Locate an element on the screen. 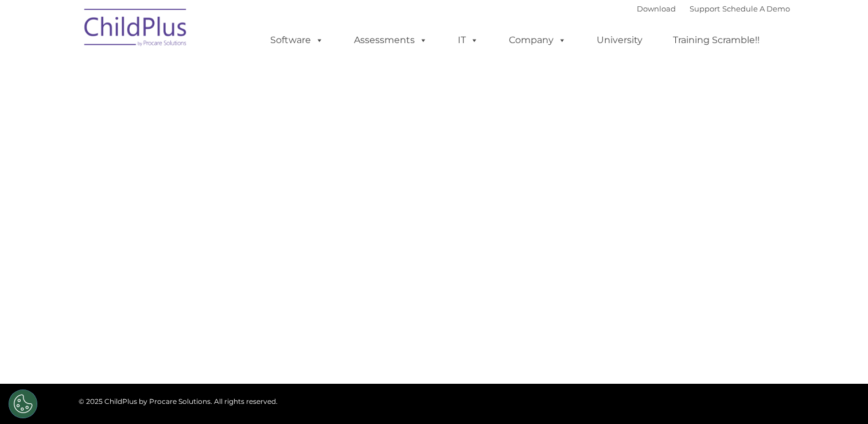  a: Company is located at coordinates (538, 40).